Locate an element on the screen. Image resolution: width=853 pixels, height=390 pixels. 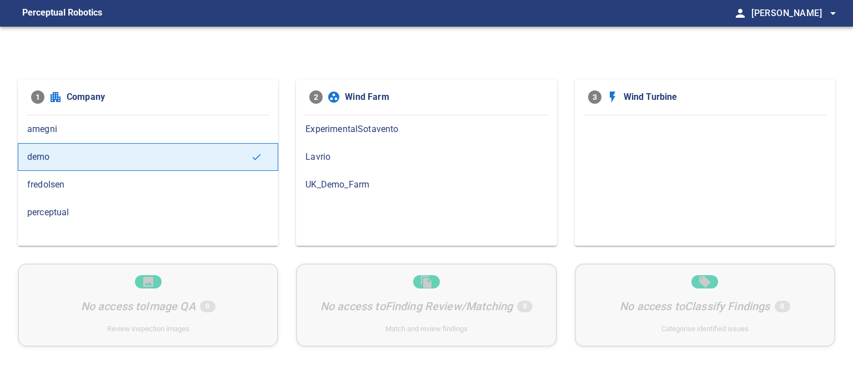
span: Lavrio is located at coordinates (426, 157).